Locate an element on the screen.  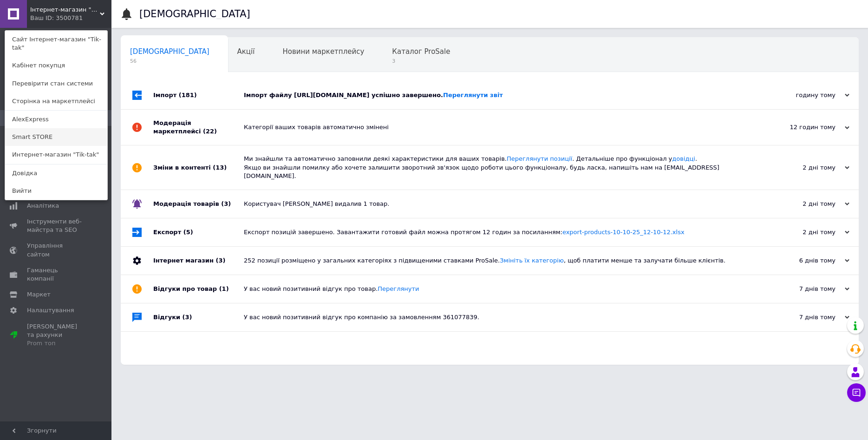
span: Новини маркетплейсу is located at coordinates (323, 51).